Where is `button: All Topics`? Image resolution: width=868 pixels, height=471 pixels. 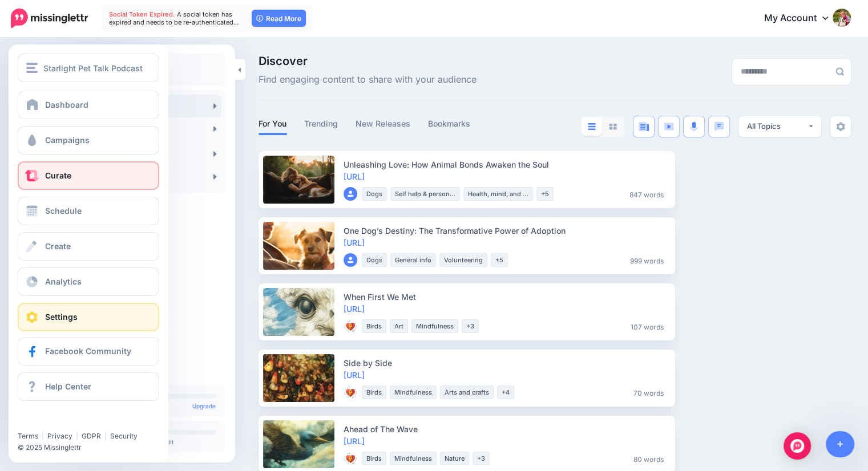 button: All Topics is located at coordinates (779, 127).